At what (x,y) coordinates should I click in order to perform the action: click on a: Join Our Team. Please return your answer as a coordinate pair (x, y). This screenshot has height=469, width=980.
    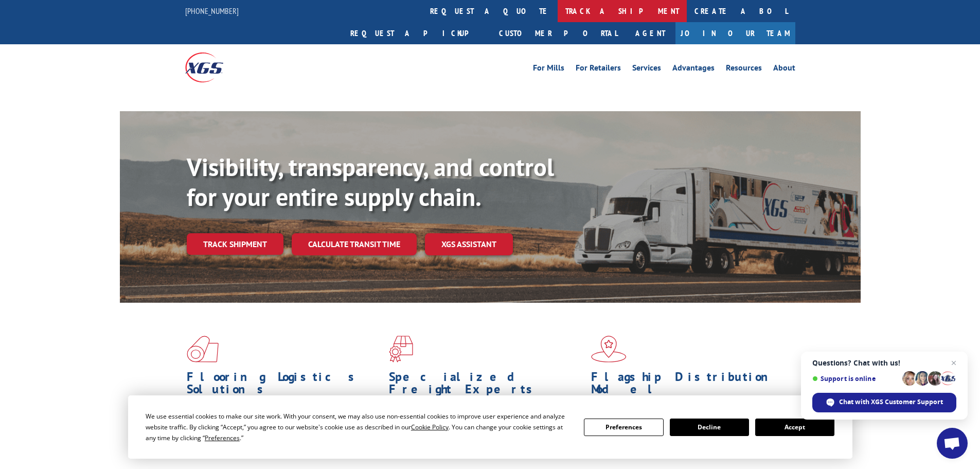
    Looking at the image, I should click on (735, 33).